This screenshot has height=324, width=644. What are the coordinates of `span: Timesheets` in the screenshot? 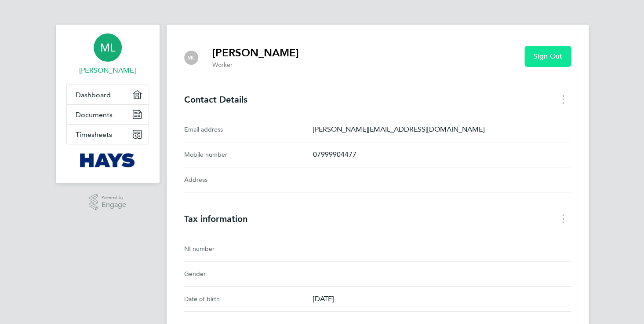 It's located at (94, 134).